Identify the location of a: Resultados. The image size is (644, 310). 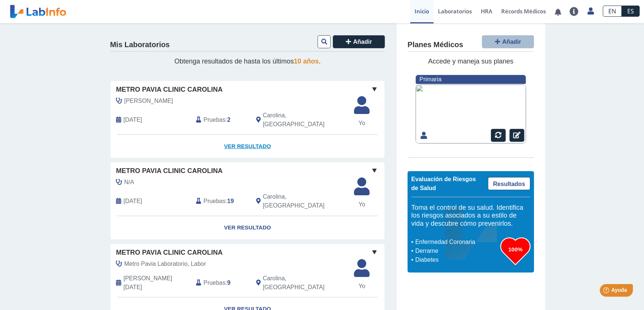
(509, 184).